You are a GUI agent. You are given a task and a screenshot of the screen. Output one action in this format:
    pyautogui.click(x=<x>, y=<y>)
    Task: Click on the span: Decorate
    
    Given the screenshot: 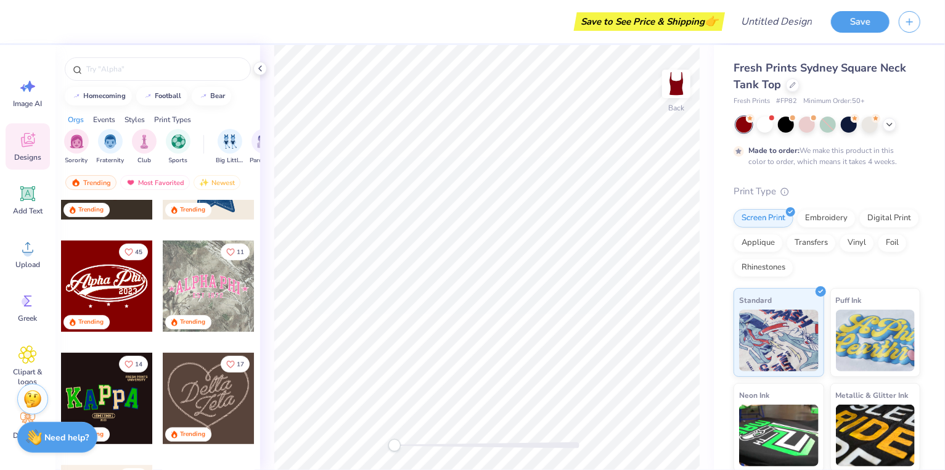 What is the action you would take?
    pyautogui.click(x=28, y=435)
    